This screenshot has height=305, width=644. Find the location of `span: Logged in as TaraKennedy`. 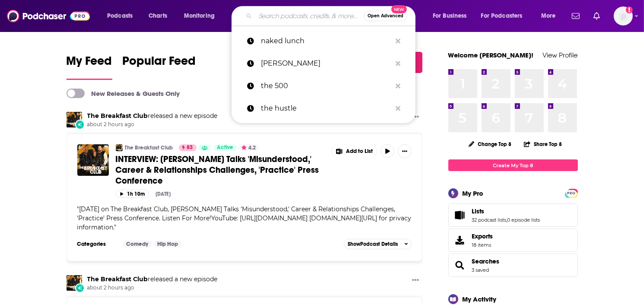

span: Logged in as TaraKennedy is located at coordinates (623, 16).